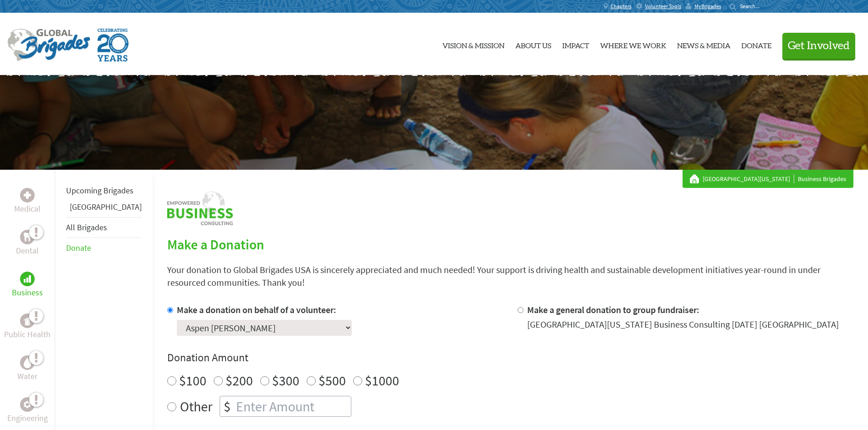 This screenshot has height=430, width=868. What do you see at coordinates (576, 44) in the screenshot?
I see `a: Impact` at bounding box center [576, 44].